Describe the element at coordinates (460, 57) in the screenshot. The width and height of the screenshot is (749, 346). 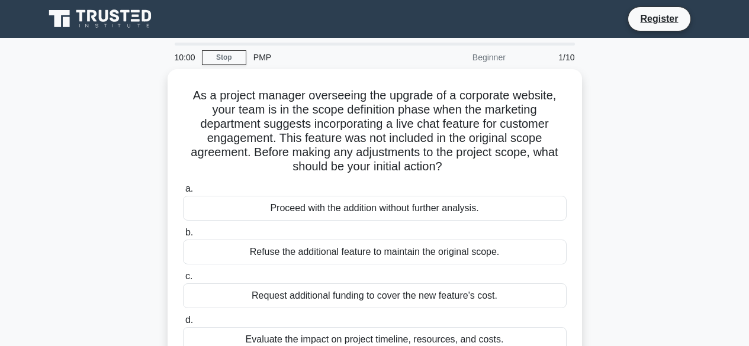
I see `div: Beginner` at that location.